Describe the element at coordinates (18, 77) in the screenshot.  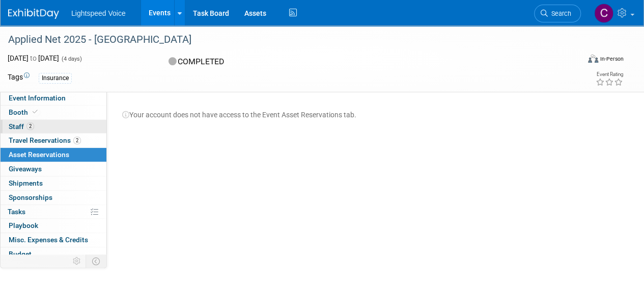
I see `td: Tags` at that location.